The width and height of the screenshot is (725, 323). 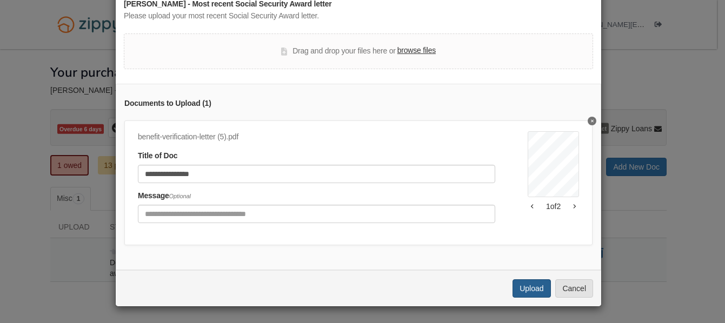 What do you see at coordinates (316, 174) in the screenshot?
I see `input: Document Title` at bounding box center [316, 174].